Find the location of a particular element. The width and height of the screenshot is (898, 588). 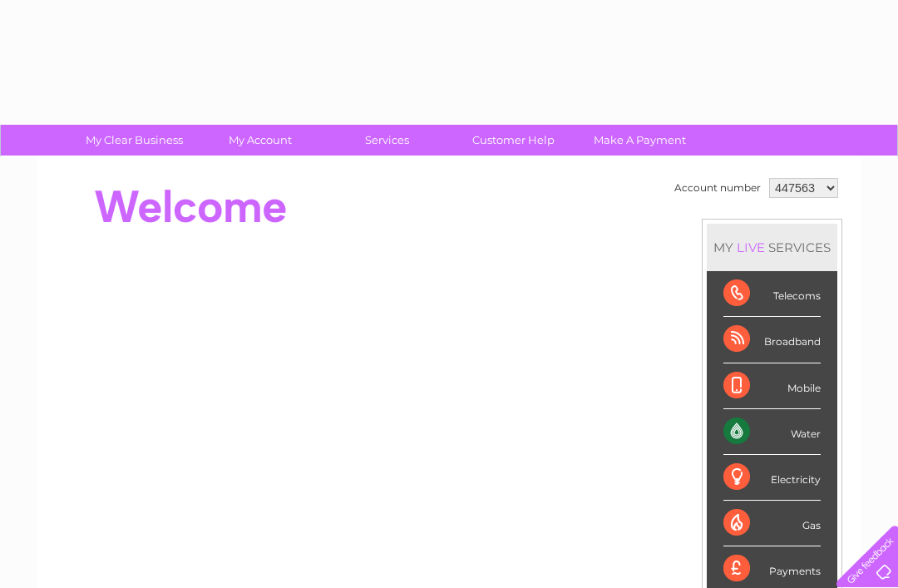

a: Customer Help is located at coordinates (513, 140).